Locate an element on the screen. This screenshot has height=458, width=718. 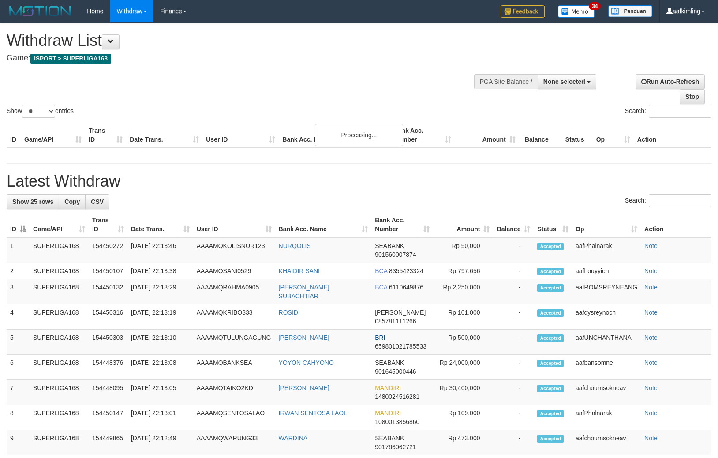
th: Date Trans. is located at coordinates (164, 135).